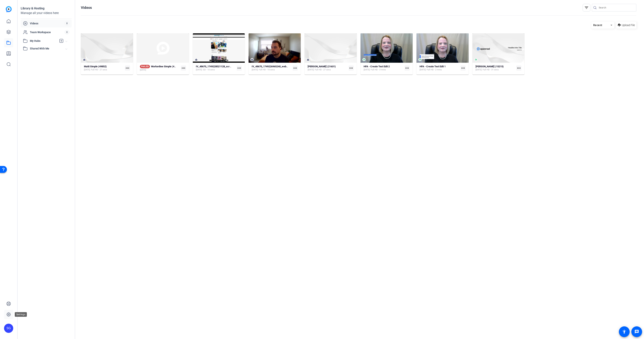 The height and width of the screenshot is (339, 644). Describe the element at coordinates (21, 315) in the screenshot. I see `div: Settings` at that location.